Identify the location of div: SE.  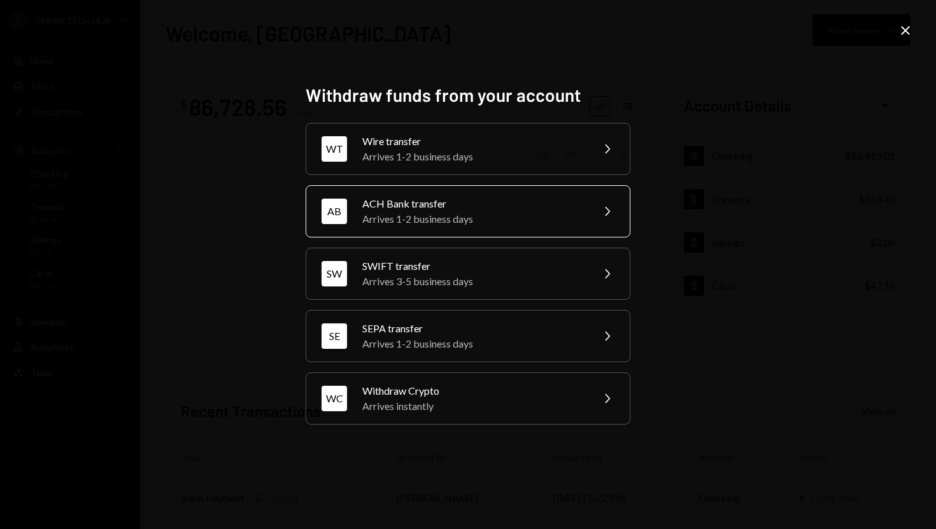
(334, 336).